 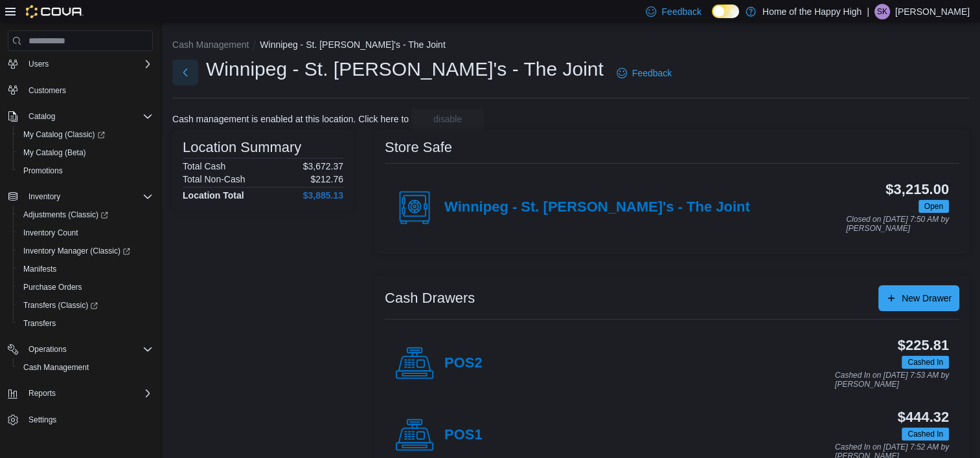 I want to click on a: Customers, so click(x=47, y=91).